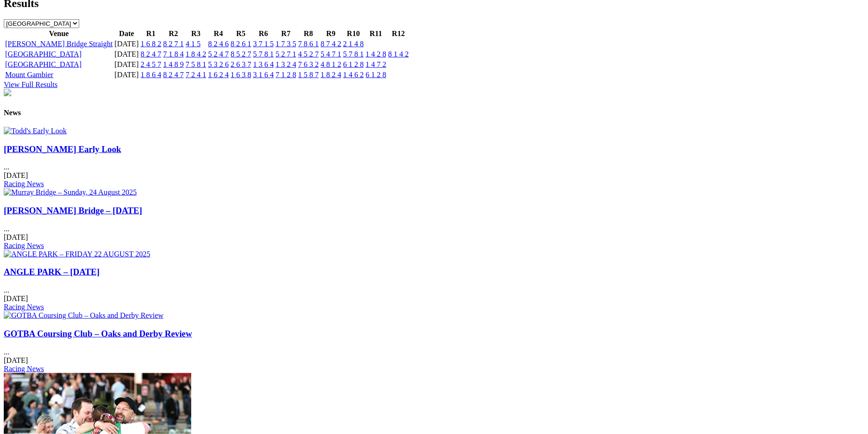  I want to click on th: Venue, so click(59, 34).